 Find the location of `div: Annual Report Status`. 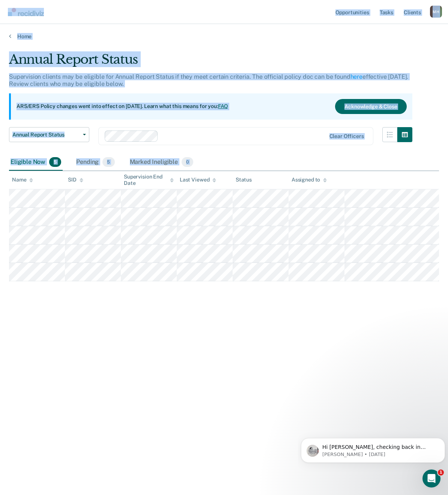

div: Annual Report Status is located at coordinates (211, 62).